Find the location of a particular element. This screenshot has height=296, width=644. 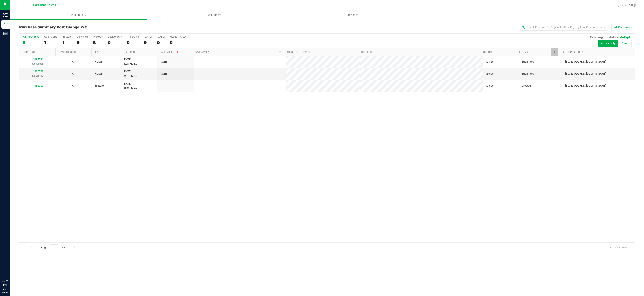

div: Pre-orders is located at coordinates (133, 37).